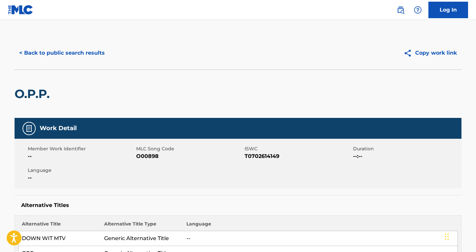 This screenshot has width=476, height=252. I want to click on img: Copy work link, so click(410, 53).